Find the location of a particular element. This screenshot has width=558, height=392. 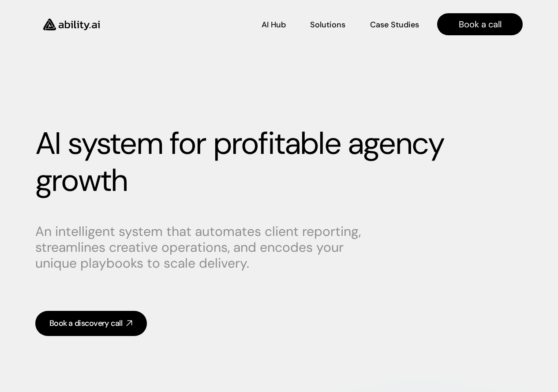

a: AI Hub is located at coordinates (273, 24).